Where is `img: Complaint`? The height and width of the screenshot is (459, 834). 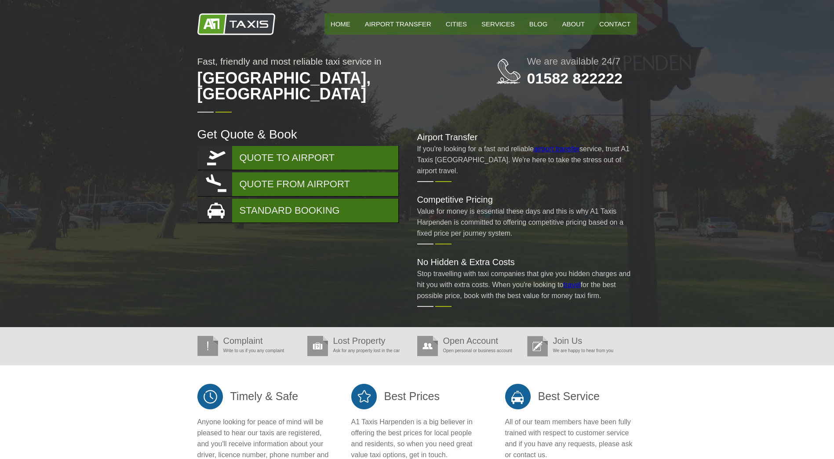 img: Complaint is located at coordinates (208, 346).